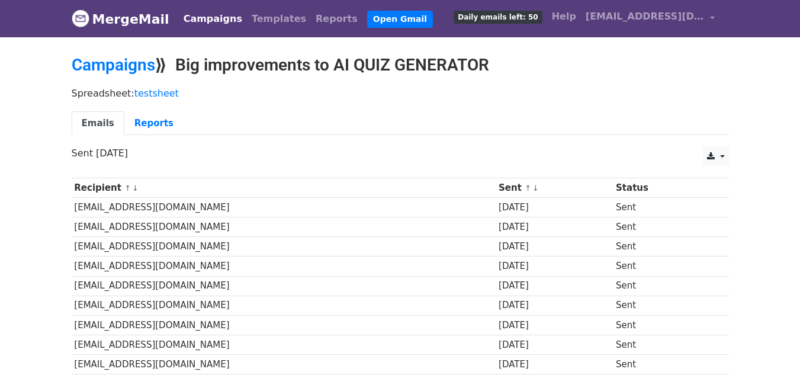  I want to click on a: Templates, so click(279, 19).